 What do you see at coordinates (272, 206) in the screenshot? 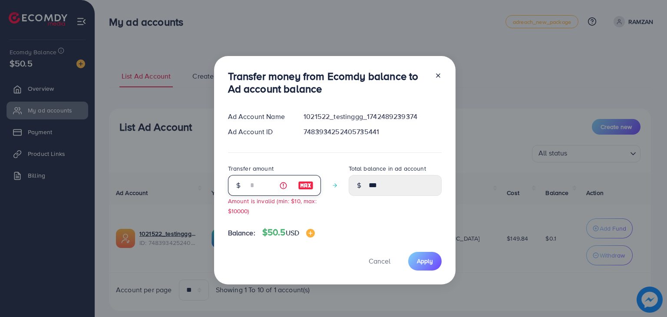
I see `small: Amount is invalid (min: $10, max: $10000)` at bounding box center [272, 206].